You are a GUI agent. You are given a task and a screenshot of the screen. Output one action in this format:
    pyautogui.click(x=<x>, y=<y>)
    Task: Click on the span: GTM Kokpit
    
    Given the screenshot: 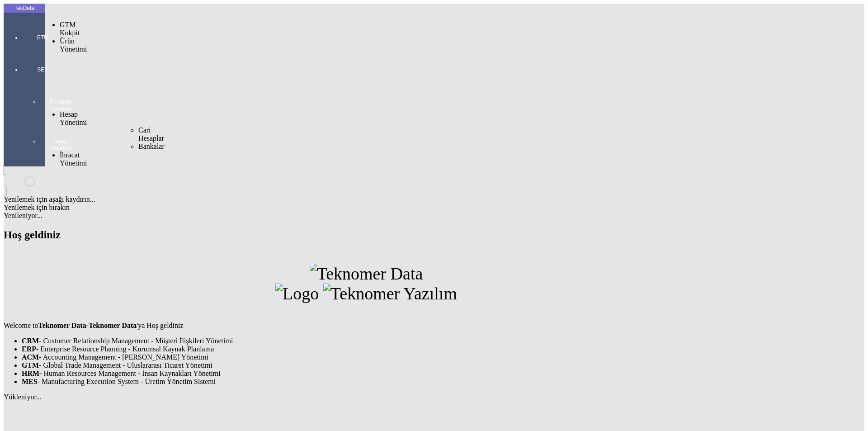 What is the action you would take?
    pyautogui.click(x=70, y=28)
    